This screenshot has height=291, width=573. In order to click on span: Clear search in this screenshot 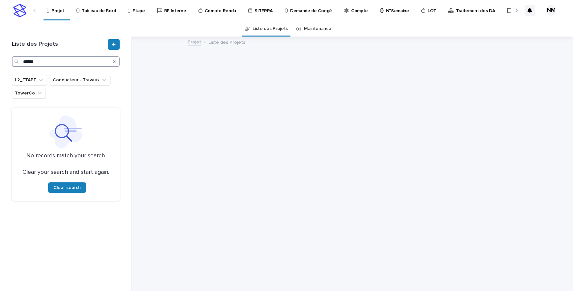, I will do `click(67, 188)`.